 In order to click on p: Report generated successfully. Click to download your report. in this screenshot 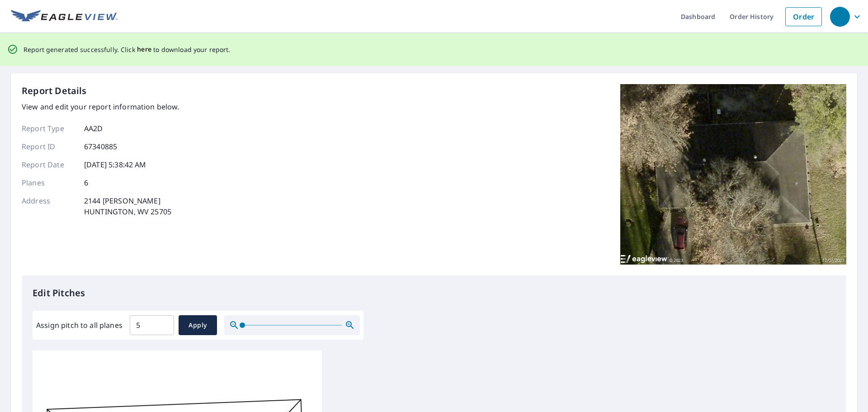, I will do `click(127, 49)`.